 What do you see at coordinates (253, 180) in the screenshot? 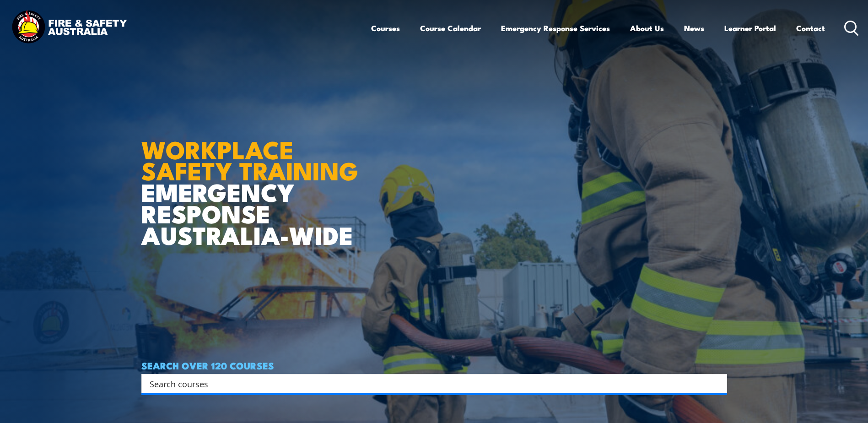
I see `h1: EMERGENCY RESPONSE AUSTRALIA-WIDE` at bounding box center [253, 180].